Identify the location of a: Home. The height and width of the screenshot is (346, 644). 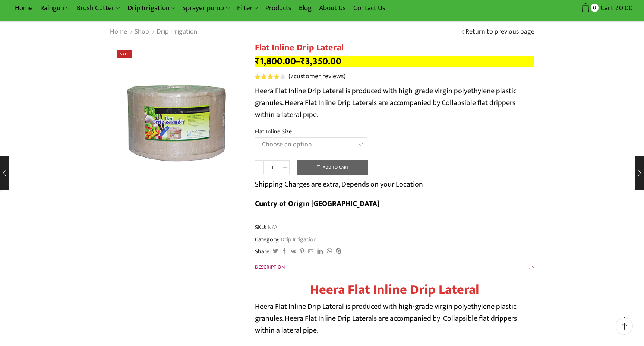
(119, 32).